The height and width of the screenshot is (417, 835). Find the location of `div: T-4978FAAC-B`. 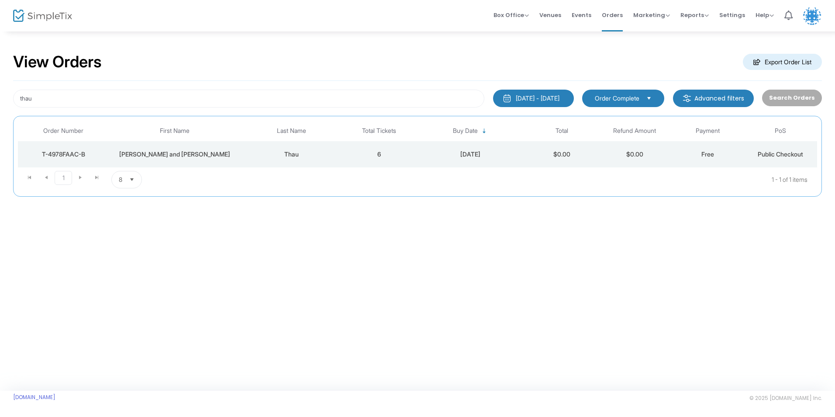

div: T-4978FAAC-B is located at coordinates (63, 154).